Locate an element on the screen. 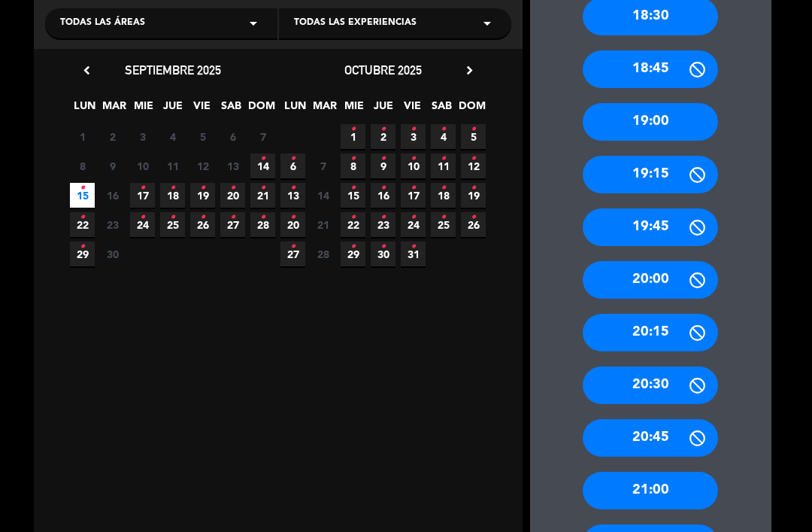 Image resolution: width=812 pixels, height=532 pixels. div: 18:45 is located at coordinates (651, 69).